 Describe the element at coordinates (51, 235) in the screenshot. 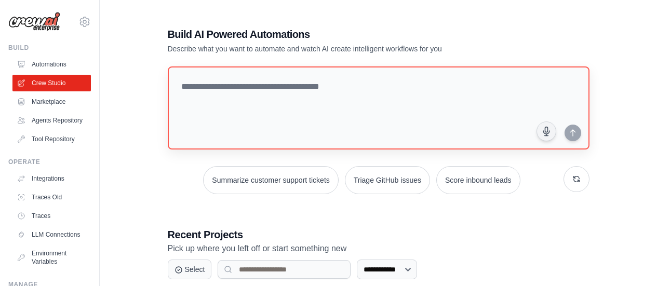

I see `a: LLM Connections` at that location.